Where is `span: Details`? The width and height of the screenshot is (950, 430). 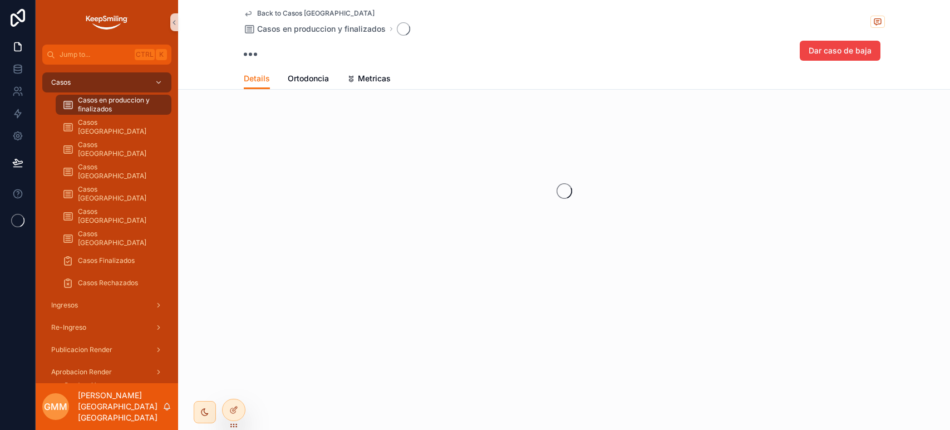 span: Details is located at coordinates (257, 78).